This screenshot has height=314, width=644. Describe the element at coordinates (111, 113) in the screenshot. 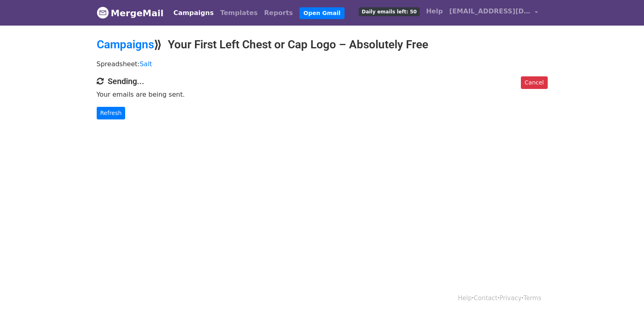

I see `a: Refresh` at that location.